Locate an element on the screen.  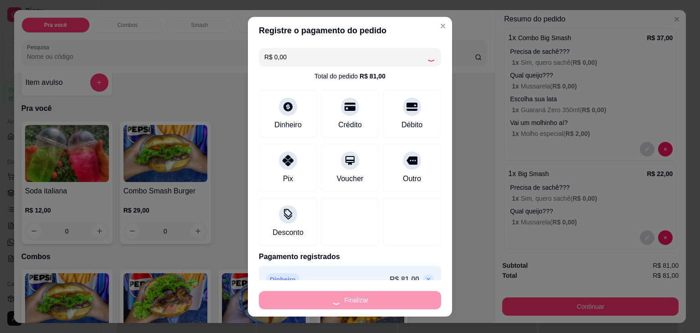
div: Loading is located at coordinates (431, 57).